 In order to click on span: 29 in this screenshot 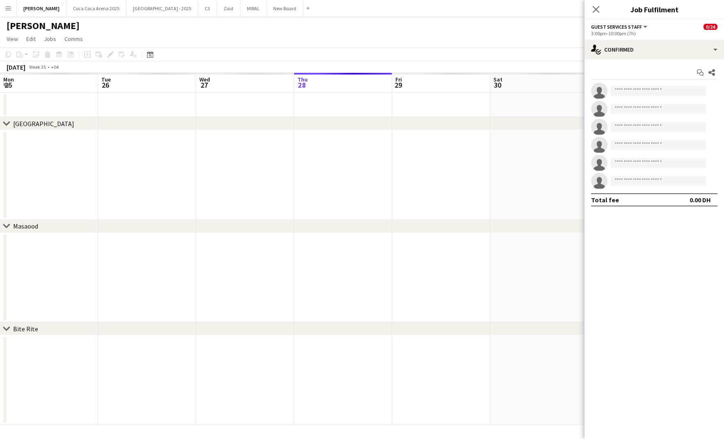, I will do `click(398, 85)`.